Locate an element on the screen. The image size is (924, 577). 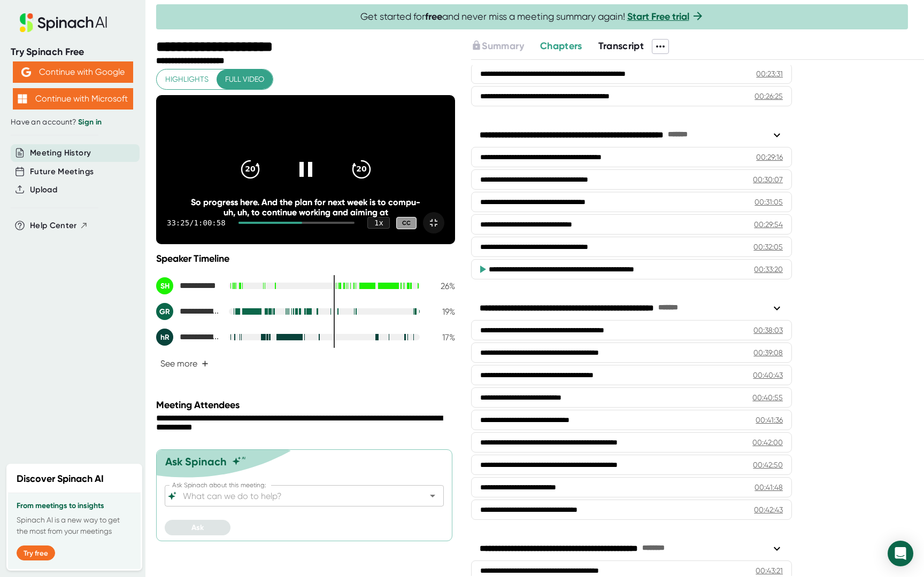
span: Summary is located at coordinates (502, 46).